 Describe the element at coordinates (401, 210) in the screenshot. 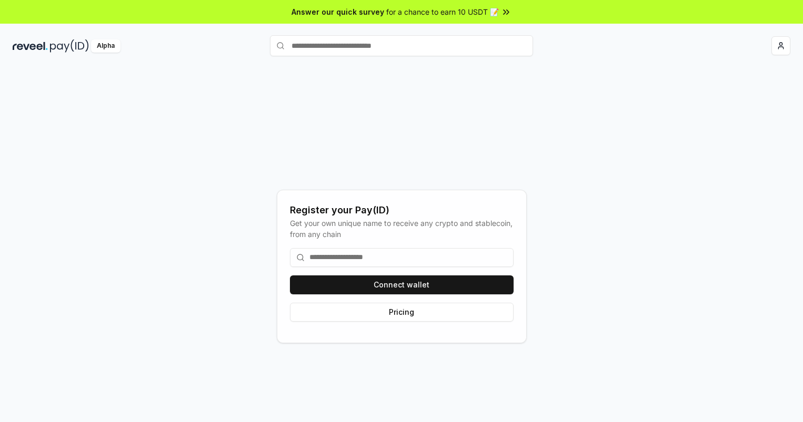

I see `div: Register your Pay(ID)` at that location.